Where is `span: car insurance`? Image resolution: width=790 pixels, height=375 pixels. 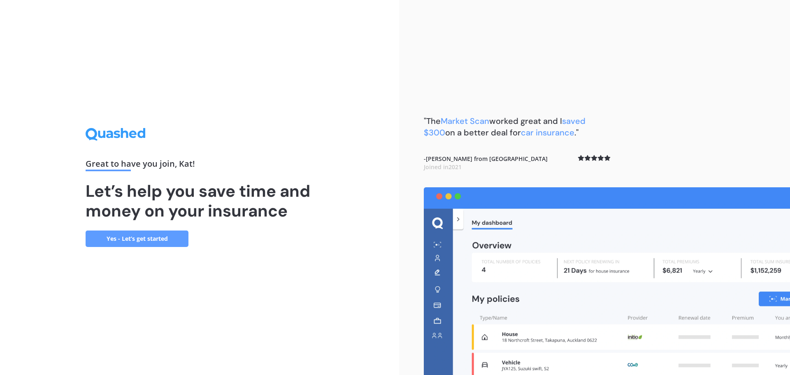
span: car insurance is located at coordinates (548, 133).